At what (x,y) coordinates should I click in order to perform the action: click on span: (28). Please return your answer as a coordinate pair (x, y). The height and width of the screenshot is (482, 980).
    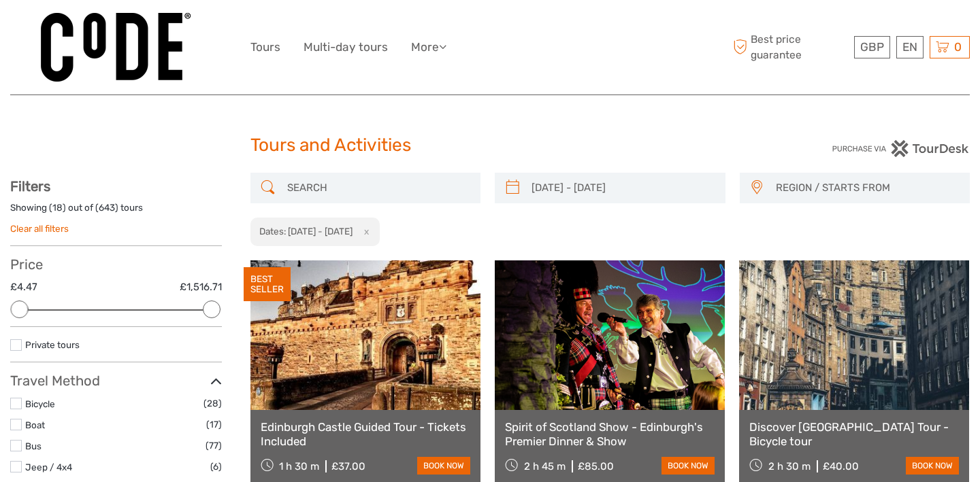
    Looking at the image, I should click on (213, 403).